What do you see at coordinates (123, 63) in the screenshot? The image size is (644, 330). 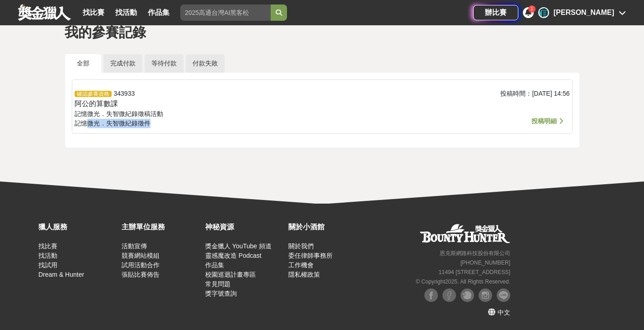 I see `a: 完成付款` at bounding box center [123, 63].